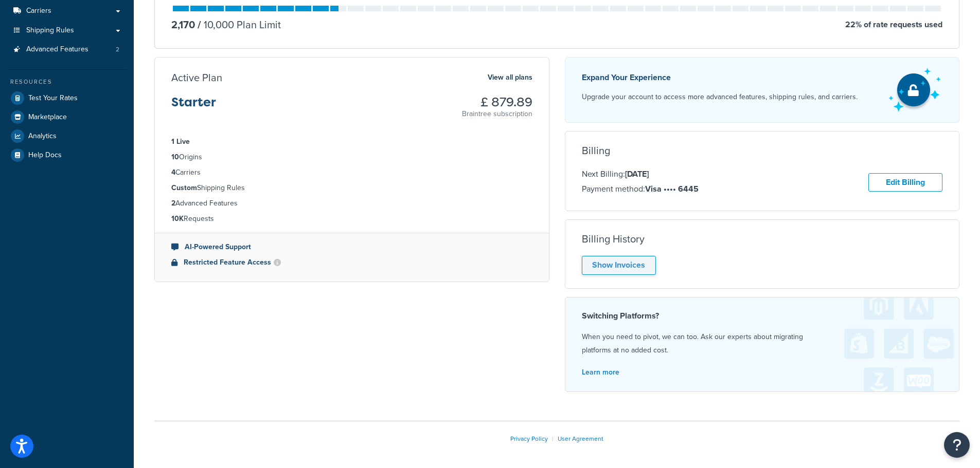 This screenshot has height=468, width=980. I want to click on strong: Visa •••• 6445, so click(672, 189).